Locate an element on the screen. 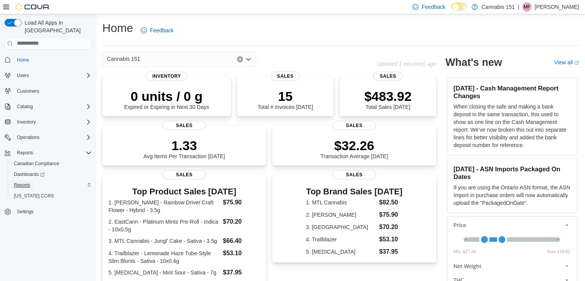 Image resolution: width=585 pixels, height=281 pixels. span: MF is located at coordinates (526, 7).